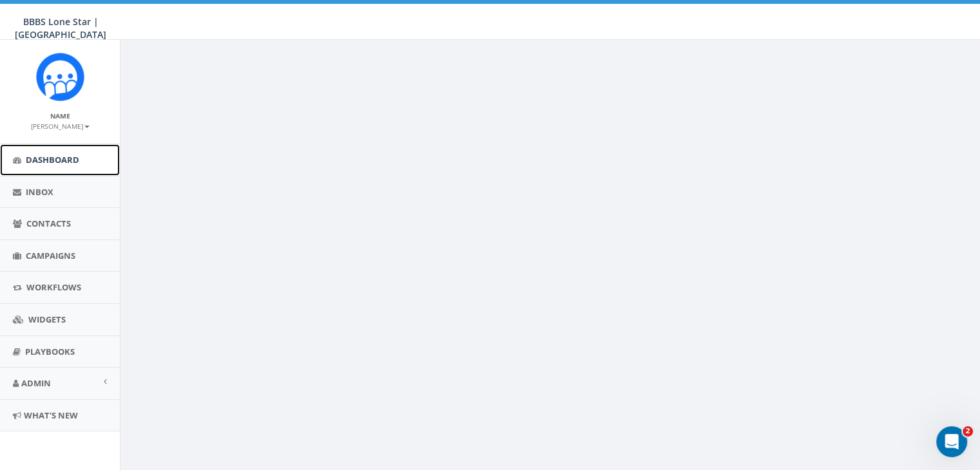 The height and width of the screenshot is (470, 980). I want to click on span: Workflows, so click(53, 287).